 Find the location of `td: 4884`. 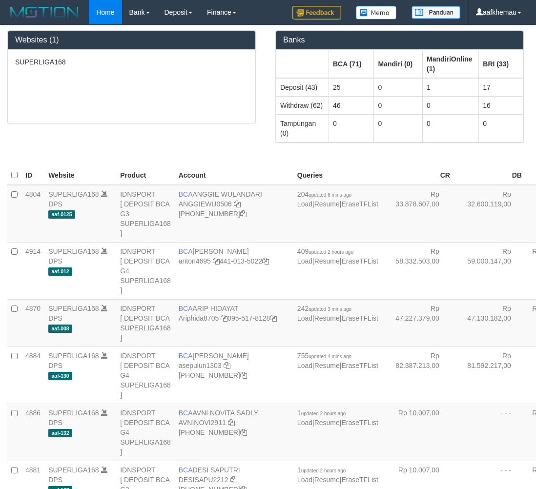

td: 4884 is located at coordinates (33, 375).